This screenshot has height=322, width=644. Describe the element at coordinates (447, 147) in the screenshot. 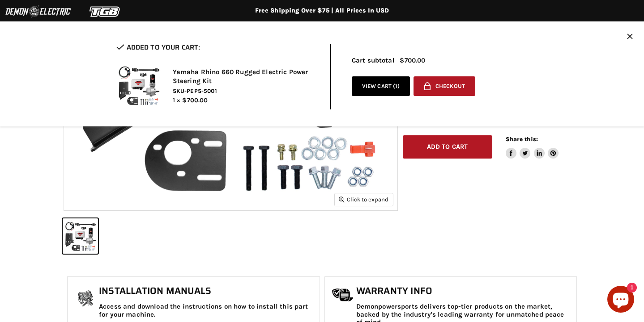

I see `span: Add to cart` at that location.